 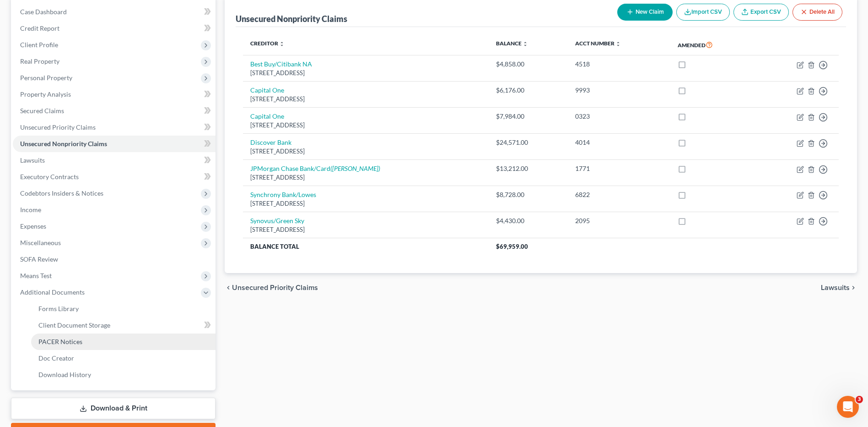 What do you see at coordinates (229, 288) in the screenshot?
I see `i: chevron_left` at bounding box center [229, 288].